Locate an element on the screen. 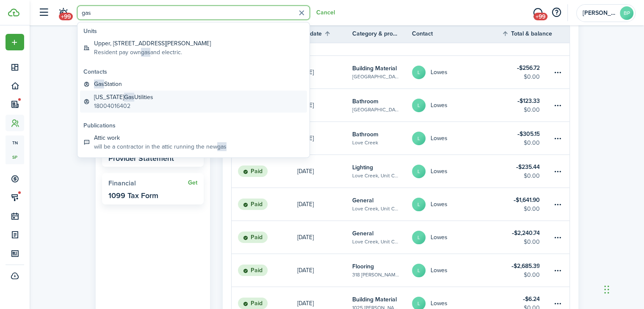 Image resolution: width=644 pixels, height=309 pixels. table-subtitle: Love Creek, Unit C3 6268 is located at coordinates (376, 208).